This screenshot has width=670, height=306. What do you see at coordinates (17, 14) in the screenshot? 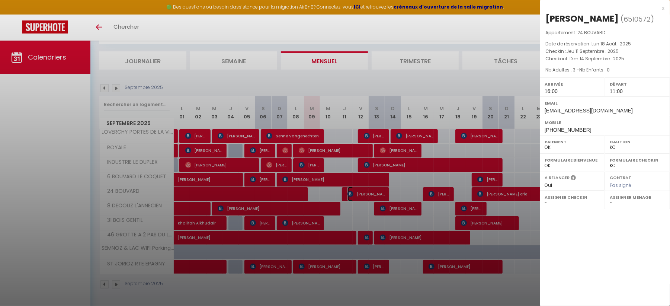
I see `button: Ouvrir le widget de chat LiveChat` at bounding box center [17, 14].